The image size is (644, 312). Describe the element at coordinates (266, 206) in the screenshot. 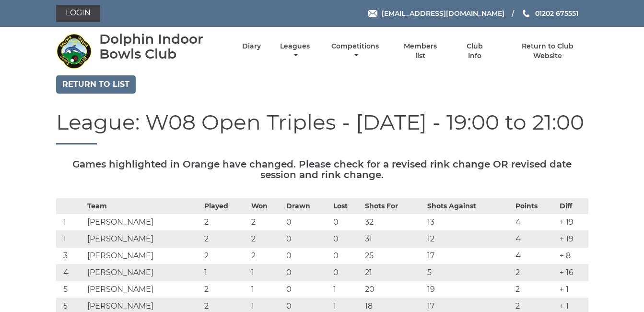

I see `th: Won` at that location.